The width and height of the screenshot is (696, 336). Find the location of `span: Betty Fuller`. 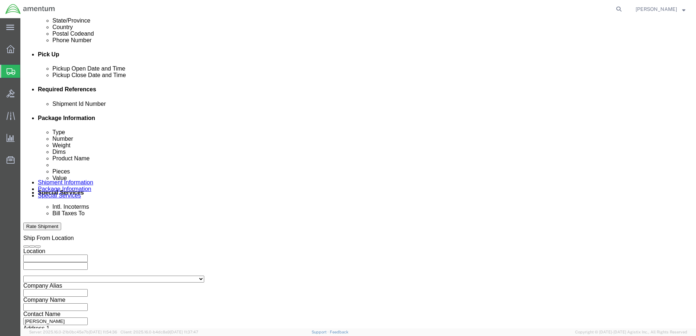

span: Betty Fuller is located at coordinates (656, 9).